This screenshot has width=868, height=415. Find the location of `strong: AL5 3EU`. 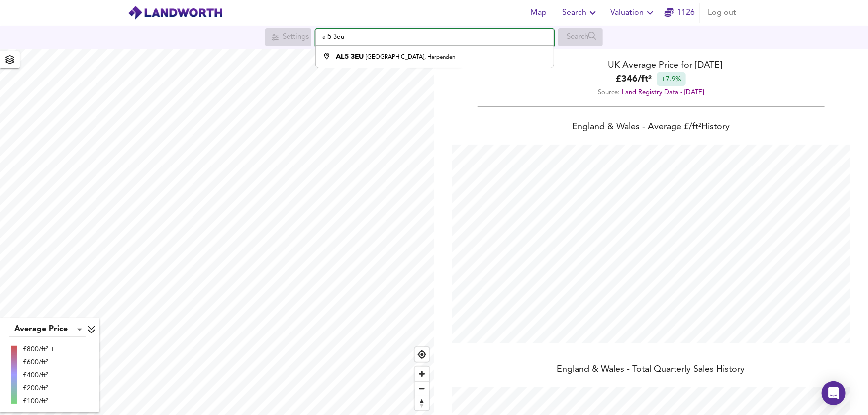

strong: AL5 3EU is located at coordinates (350, 57).